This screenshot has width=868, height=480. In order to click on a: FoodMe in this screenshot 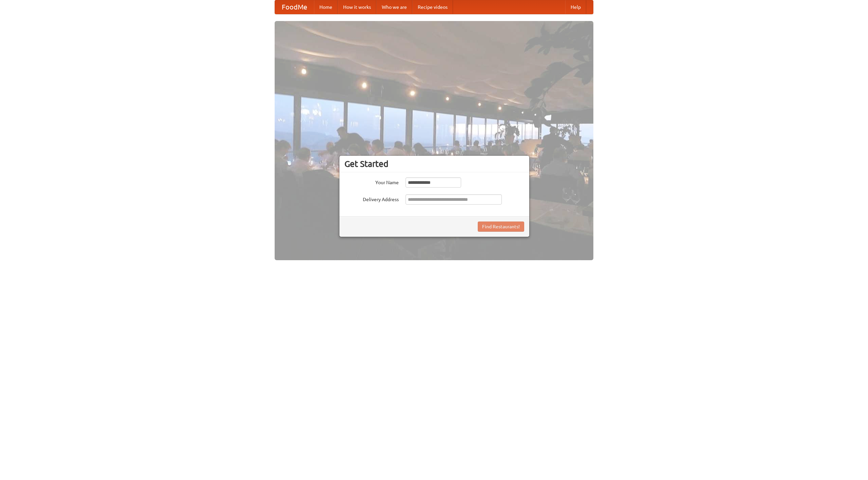, I will do `click(294, 7)`.